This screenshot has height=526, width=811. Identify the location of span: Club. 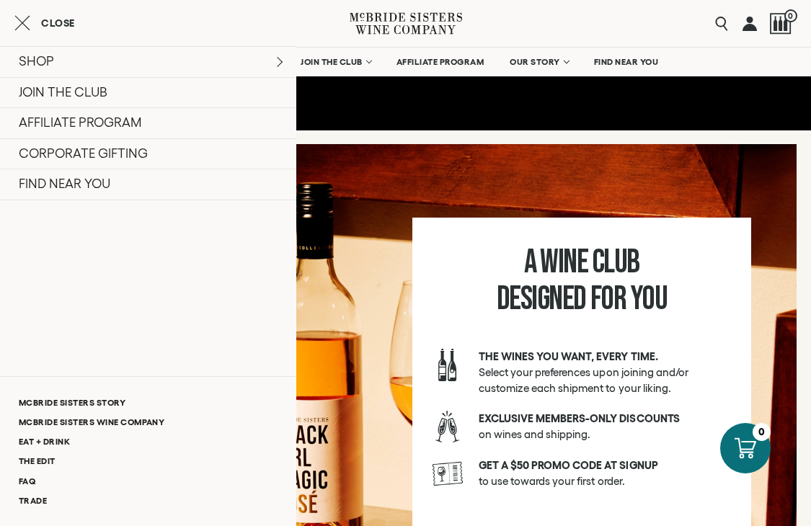
(616, 263).